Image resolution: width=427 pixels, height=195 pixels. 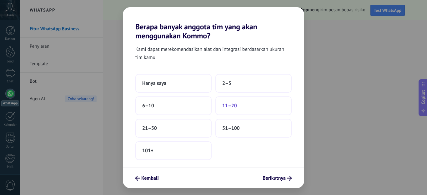 I want to click on span: 6–10, so click(x=148, y=106).